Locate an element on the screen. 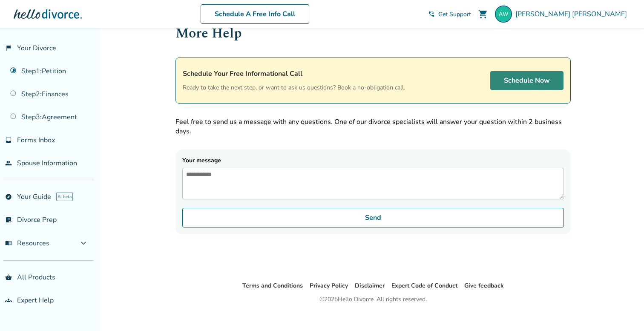 This screenshot has height=331, width=644. h4: Schedule Your Free Informational Call is located at coordinates (294, 73).